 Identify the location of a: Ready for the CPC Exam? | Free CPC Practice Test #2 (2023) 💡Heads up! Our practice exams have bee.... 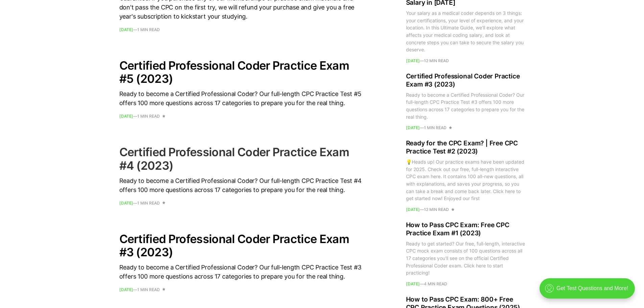
(465, 176).